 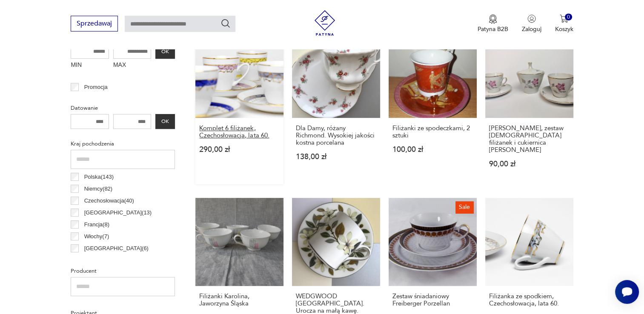 What do you see at coordinates (532, 29) in the screenshot?
I see `p: Zaloguj` at bounding box center [532, 29].